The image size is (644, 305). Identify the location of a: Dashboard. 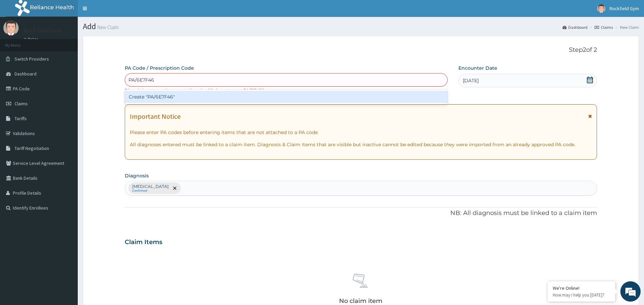
(575, 27).